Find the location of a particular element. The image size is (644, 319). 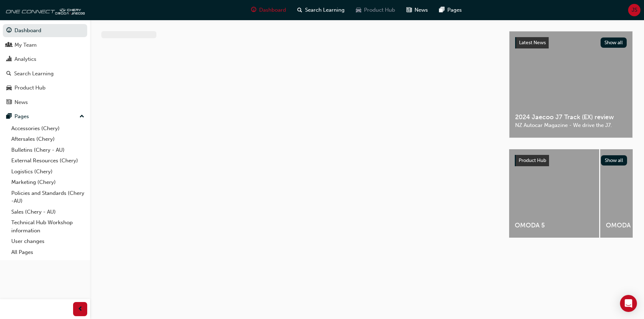

button: DashboardMy TeamAnalyticsSearch LearningProduct HubNews is located at coordinates (45, 66).